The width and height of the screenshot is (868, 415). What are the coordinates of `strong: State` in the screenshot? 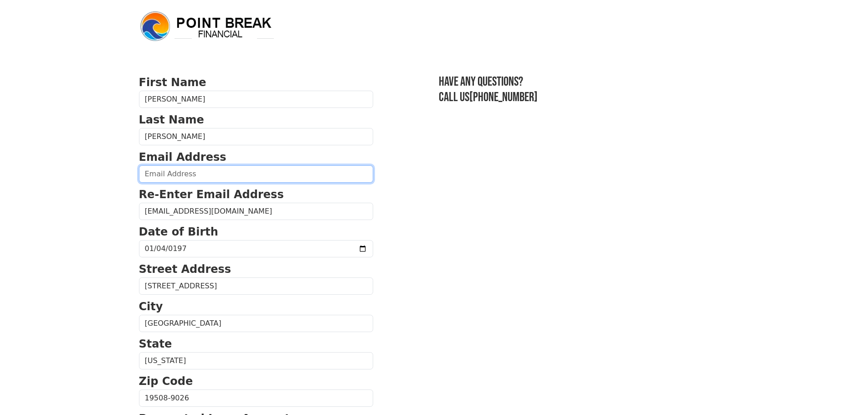 It's located at (155, 344).